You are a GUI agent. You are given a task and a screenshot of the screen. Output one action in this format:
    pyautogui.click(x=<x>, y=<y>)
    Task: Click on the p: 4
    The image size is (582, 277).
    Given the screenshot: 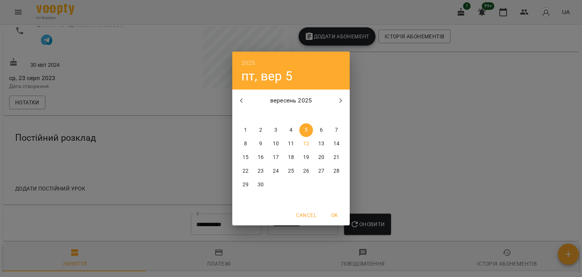 What is the action you would take?
    pyautogui.click(x=291, y=130)
    